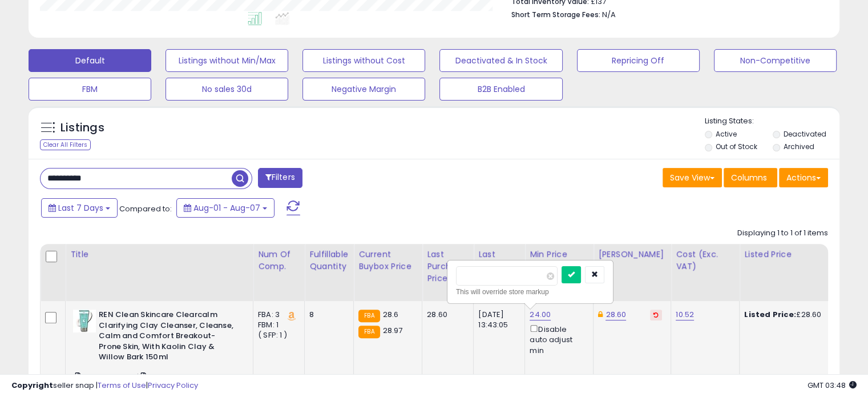  Describe the element at coordinates (609, 14) in the screenshot. I see `span: N/A` at that location.